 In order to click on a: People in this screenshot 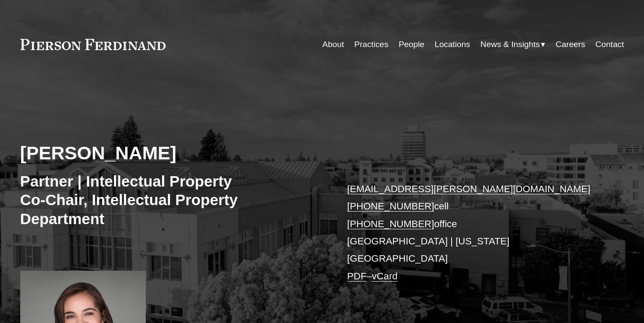, I will do `click(412, 44)`.